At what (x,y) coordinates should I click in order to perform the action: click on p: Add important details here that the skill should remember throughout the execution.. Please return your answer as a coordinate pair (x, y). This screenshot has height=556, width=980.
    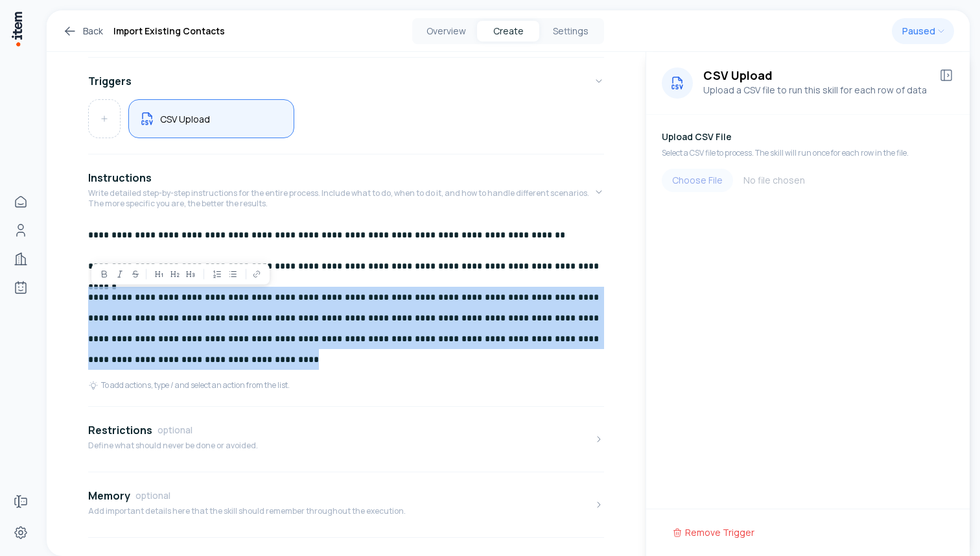
    Looking at the image, I should click on (247, 512).